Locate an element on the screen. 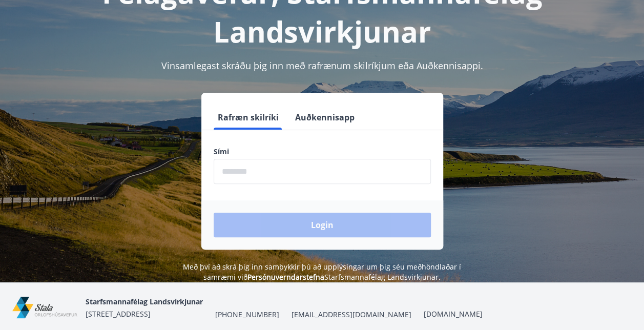 This screenshot has height=330, width=644. span: Vinsamlegast skráðu þig inn með rafrænum skilríkjum eða Auðkennisappi. is located at coordinates (322, 65).